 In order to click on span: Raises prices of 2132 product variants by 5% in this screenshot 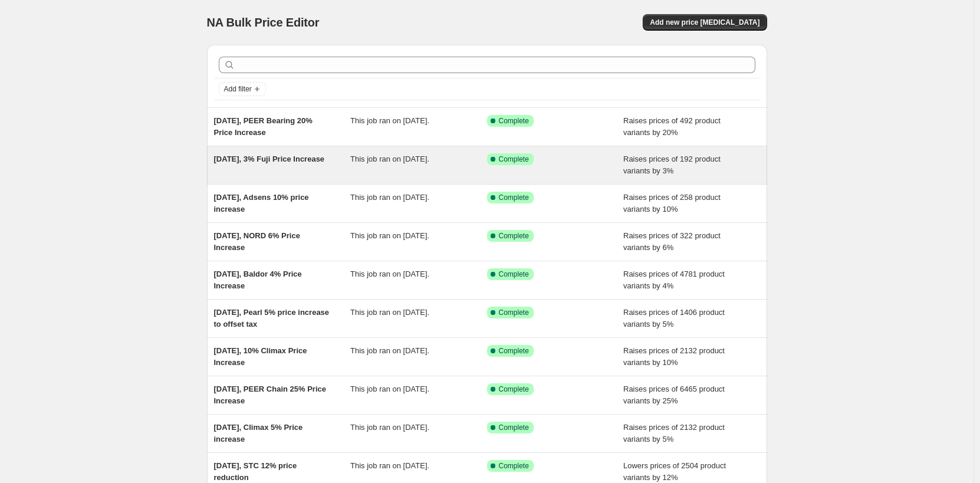, I will do `click(674, 432)`.